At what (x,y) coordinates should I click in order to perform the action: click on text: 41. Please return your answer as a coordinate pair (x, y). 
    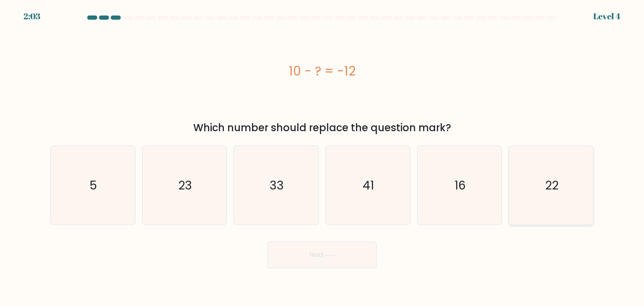
    Looking at the image, I should click on (369, 185).